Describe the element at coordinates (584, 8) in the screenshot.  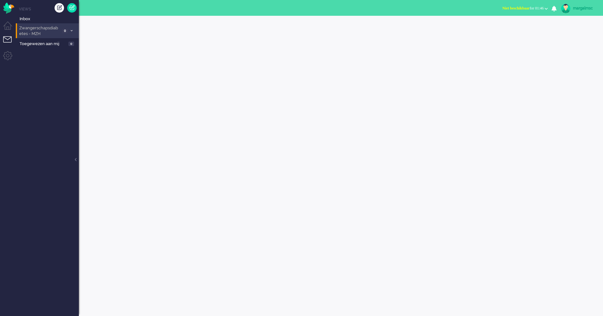
I see `div: margalmsc` at that location.